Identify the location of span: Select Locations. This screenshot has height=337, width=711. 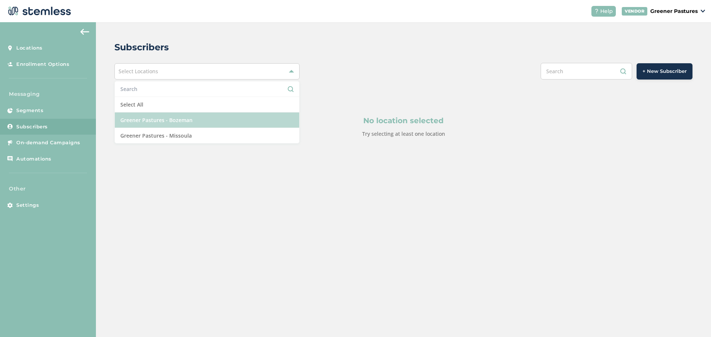
(138, 71).